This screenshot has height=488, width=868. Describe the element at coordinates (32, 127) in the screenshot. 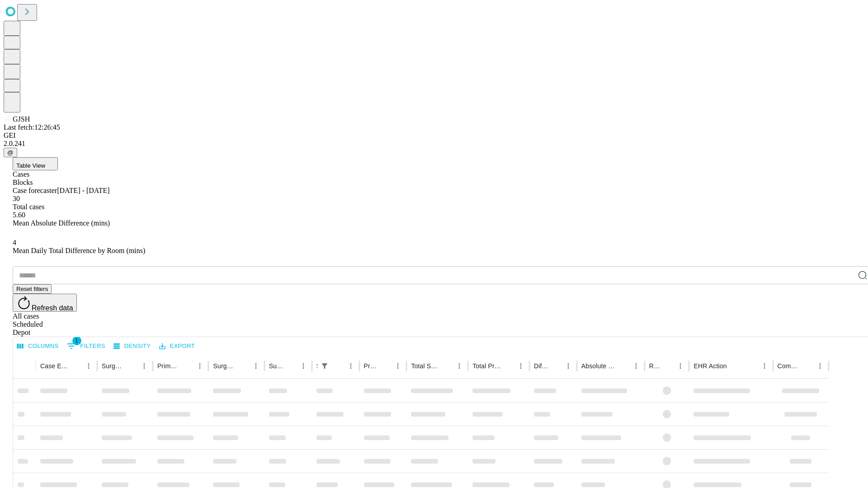

I see `span: Last fetch: 12:26:45` at that location.